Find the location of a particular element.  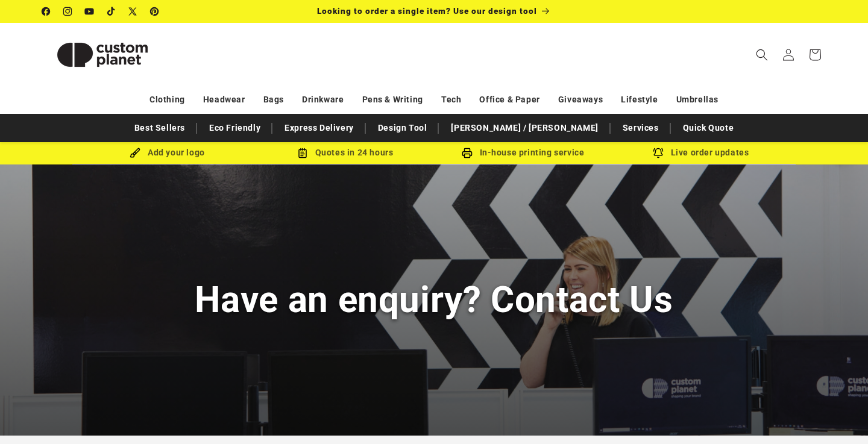

a: Tech is located at coordinates (451, 100).